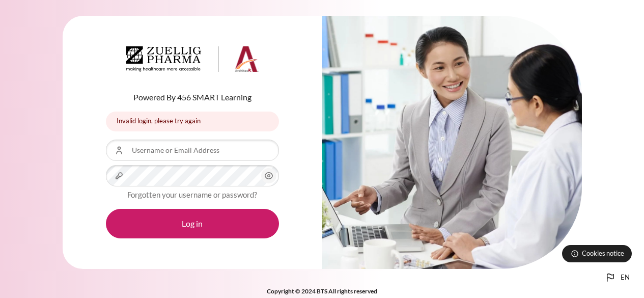 The height and width of the screenshot is (298, 644). Describe the element at coordinates (192, 121) in the screenshot. I see `div: Invalid login, please try again` at that location.